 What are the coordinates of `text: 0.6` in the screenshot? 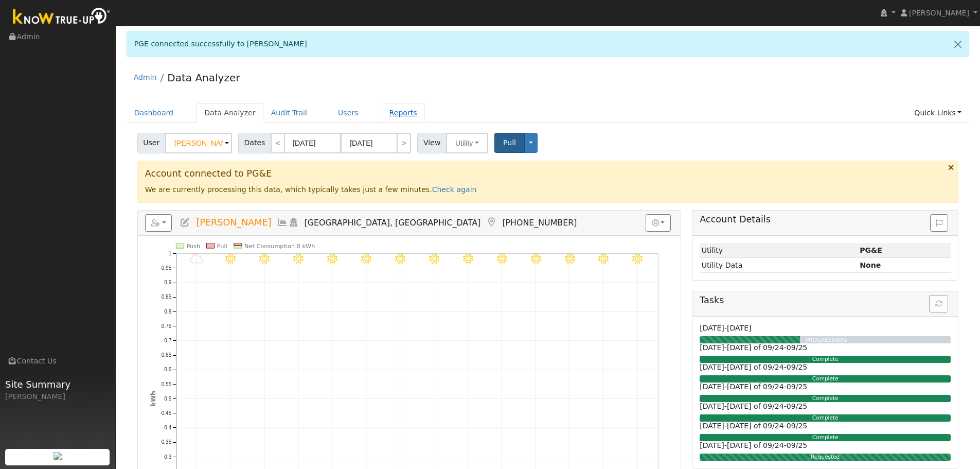 It's located at (168, 369).